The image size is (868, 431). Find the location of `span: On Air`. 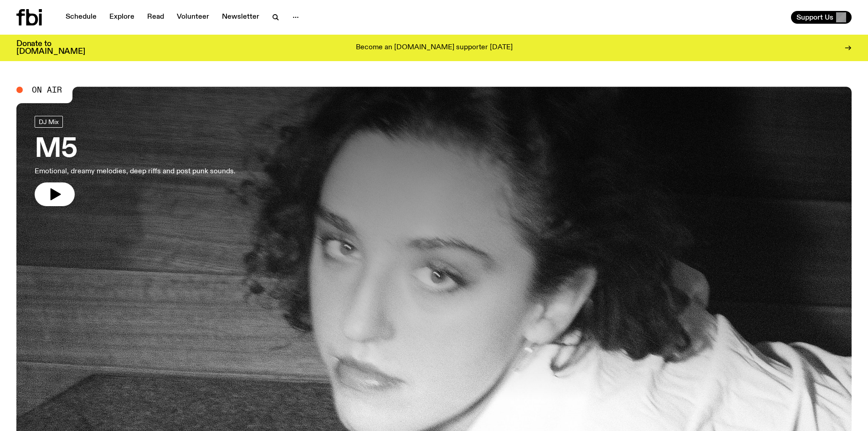

span: On Air is located at coordinates (47, 90).